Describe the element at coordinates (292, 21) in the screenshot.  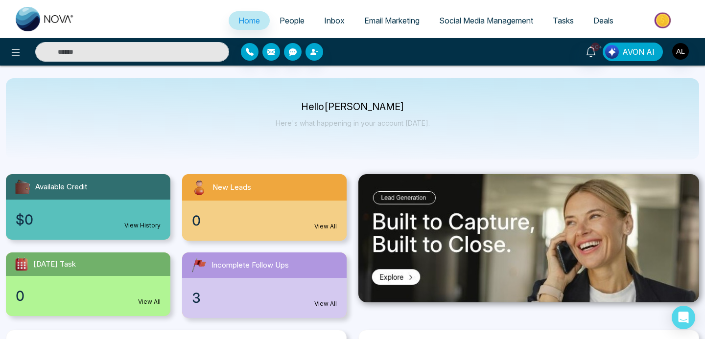
I see `span: People` at that location.